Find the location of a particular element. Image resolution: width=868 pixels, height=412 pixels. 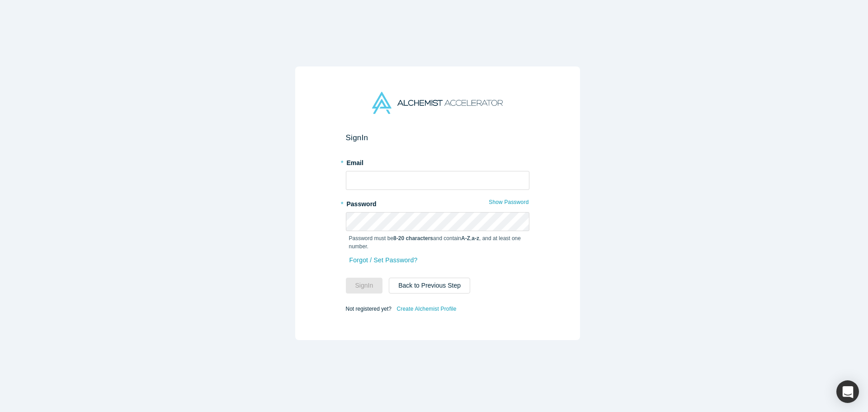

button: SignIn is located at coordinates (364, 285).